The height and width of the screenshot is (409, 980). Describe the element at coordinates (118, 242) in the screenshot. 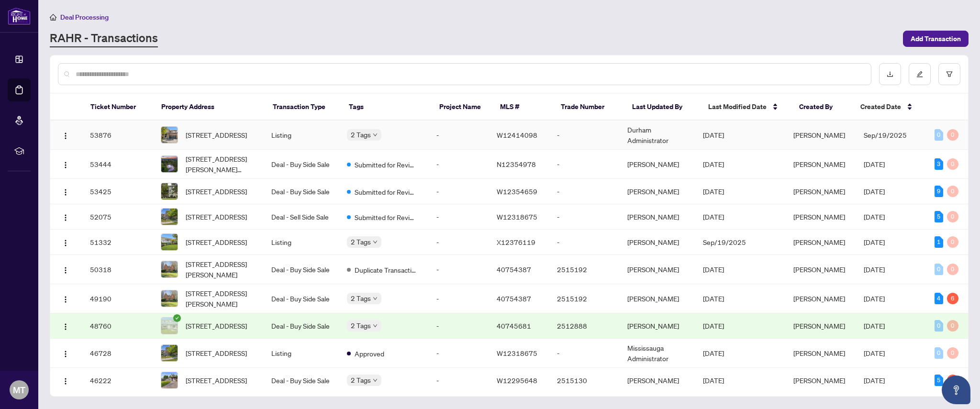

I see `td: 51332` at that location.